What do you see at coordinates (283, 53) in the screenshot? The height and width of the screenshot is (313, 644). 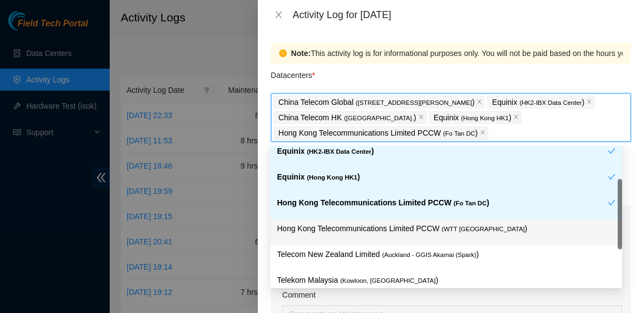 I see `span: exclamation-circle` at bounding box center [283, 53].